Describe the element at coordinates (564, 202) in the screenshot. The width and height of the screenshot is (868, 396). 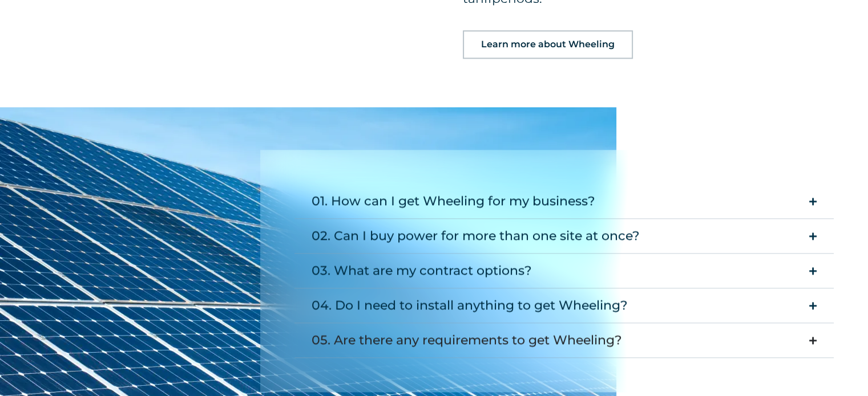
I see `summary: 01. How can I get Wheeling for my business?` at that location.